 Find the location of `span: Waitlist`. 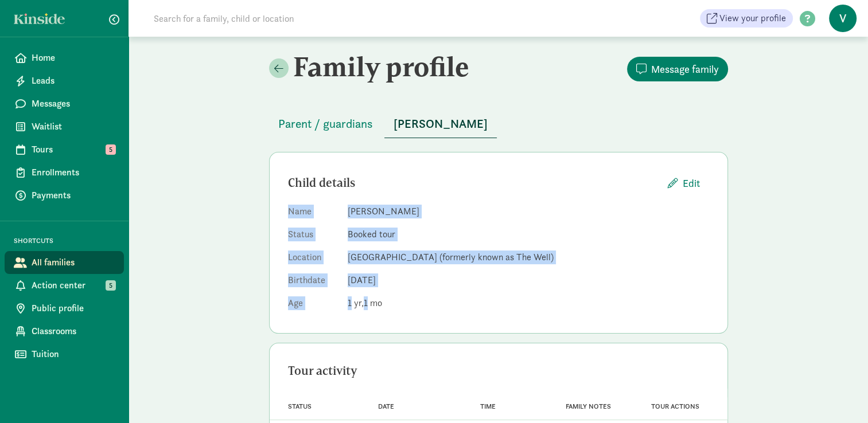

span: Waitlist is located at coordinates (73, 127).